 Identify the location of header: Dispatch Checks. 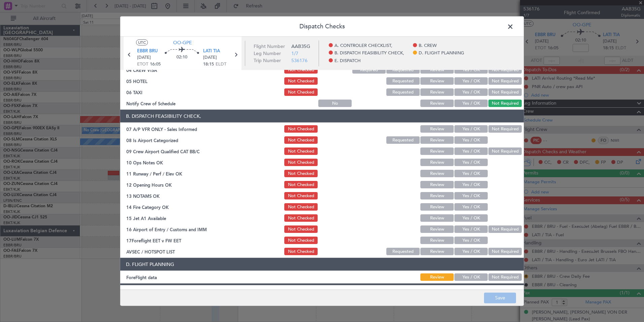
(322, 27).